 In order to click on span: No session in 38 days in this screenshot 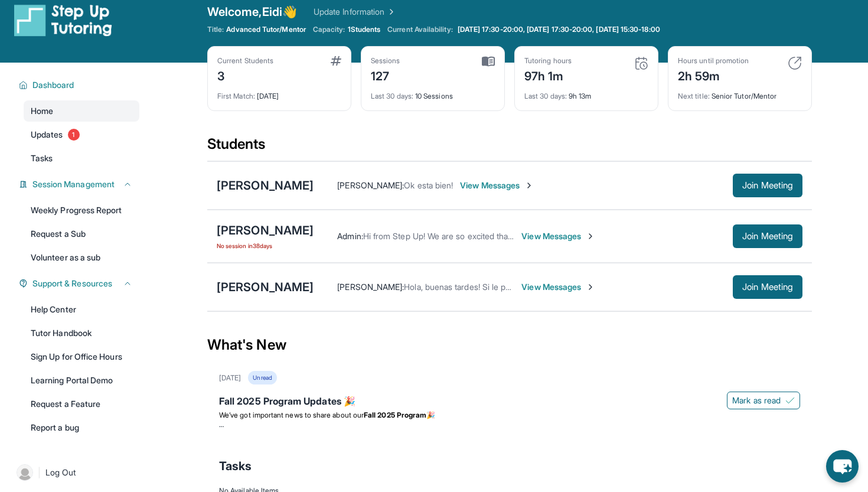, I will do `click(265, 245)`.